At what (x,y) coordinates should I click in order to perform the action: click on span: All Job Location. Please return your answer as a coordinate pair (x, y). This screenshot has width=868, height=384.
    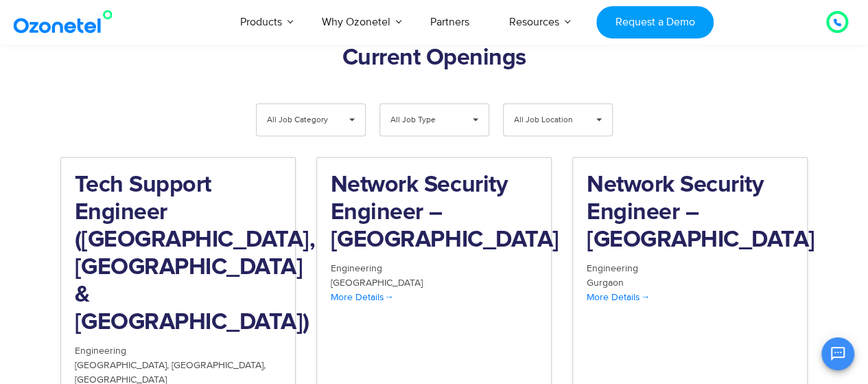
    Looking at the image, I should click on (546, 120).